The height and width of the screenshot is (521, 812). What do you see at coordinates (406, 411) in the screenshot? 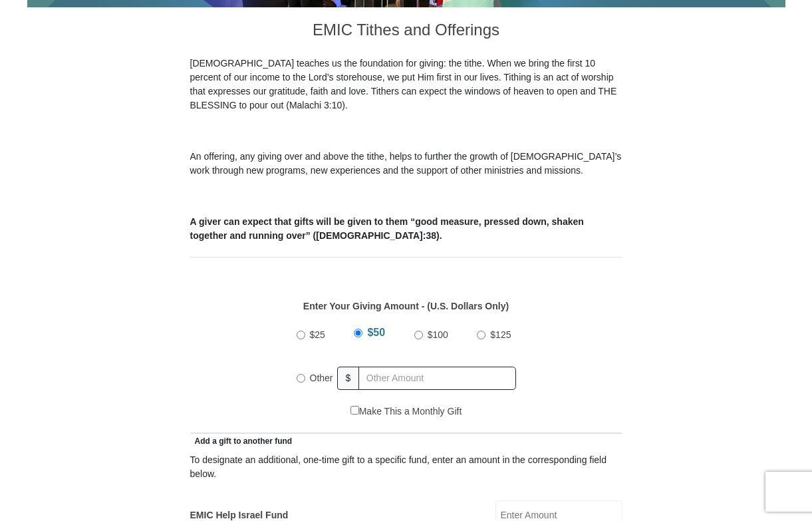
I see `label: Make This a Monthly Gift` at bounding box center [406, 411].